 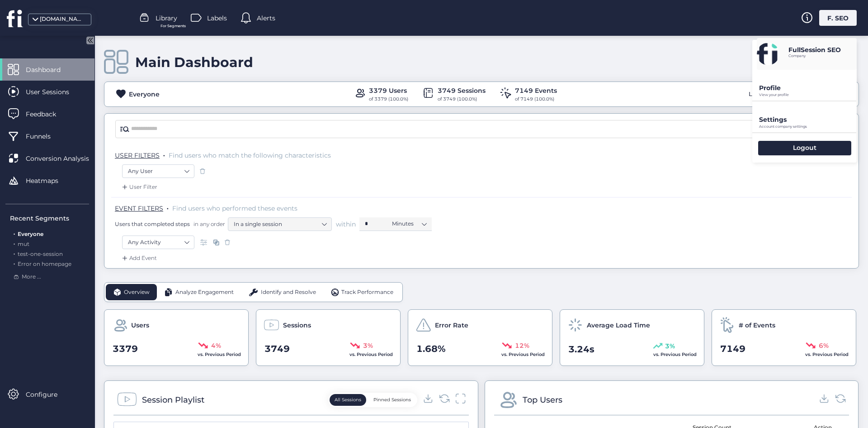 What do you see at coordinates (462, 90) in the screenshot?
I see `div: 3749 Sessions` at bounding box center [462, 90].